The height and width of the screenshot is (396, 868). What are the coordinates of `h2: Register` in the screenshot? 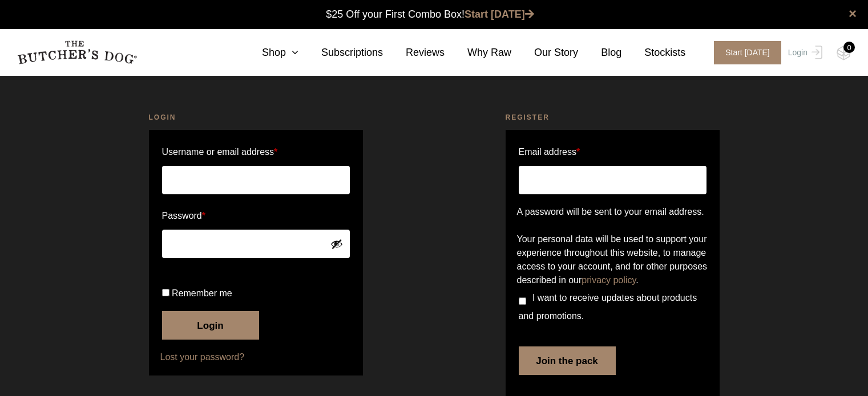 It's located at (613, 118).